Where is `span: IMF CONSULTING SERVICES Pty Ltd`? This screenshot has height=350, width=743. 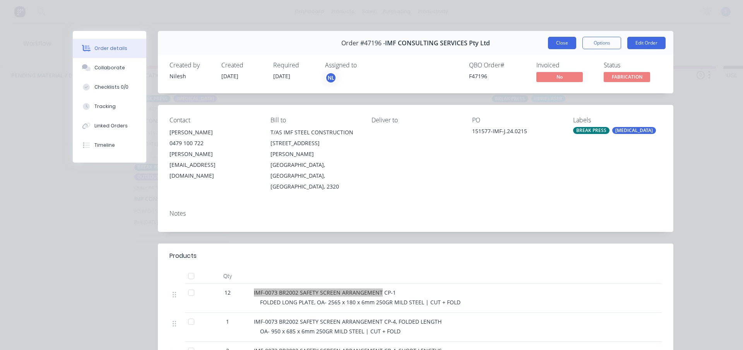
span: IMF CONSULTING SERVICES Pty Ltd is located at coordinates (437, 43).